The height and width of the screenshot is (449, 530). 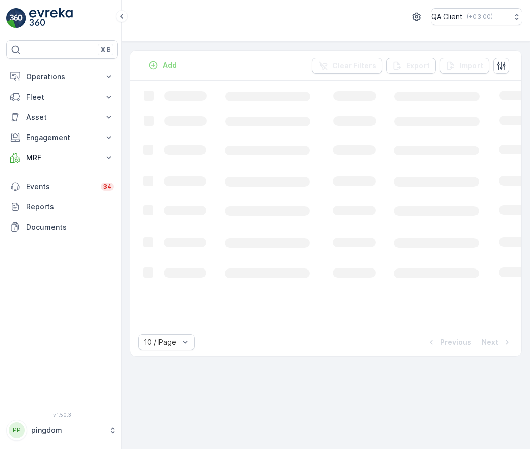 I want to click on button: Operations, so click(x=62, y=77).